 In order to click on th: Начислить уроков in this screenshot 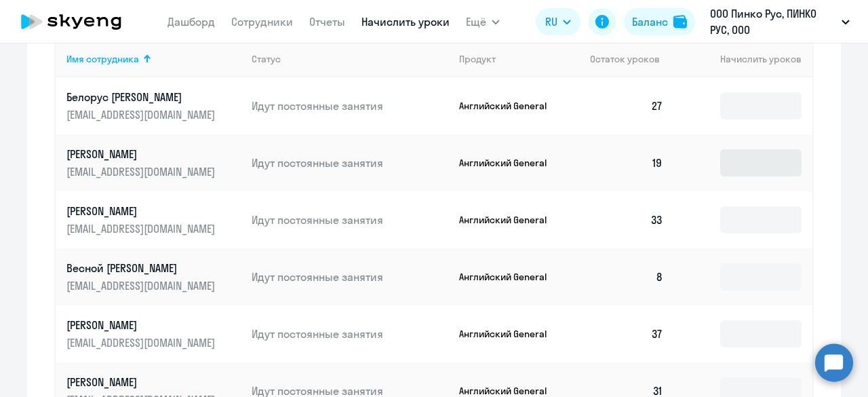, I will do `click(744, 59)`.